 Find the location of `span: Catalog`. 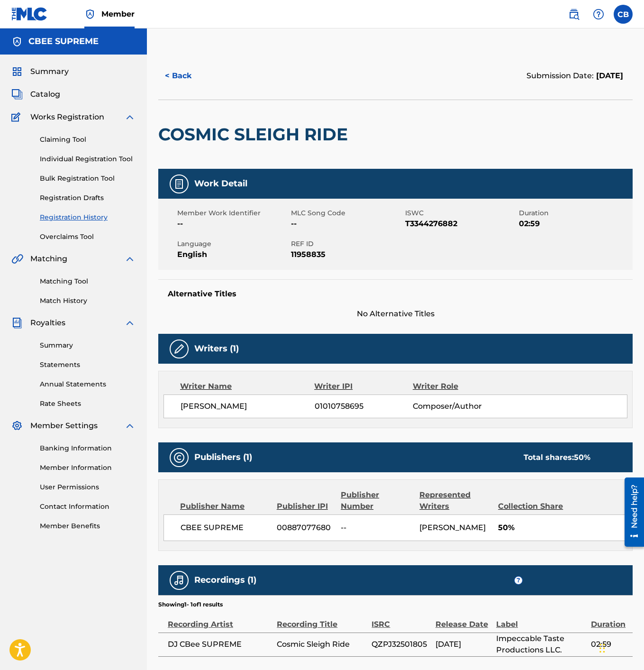

span: Catalog is located at coordinates (45, 95).